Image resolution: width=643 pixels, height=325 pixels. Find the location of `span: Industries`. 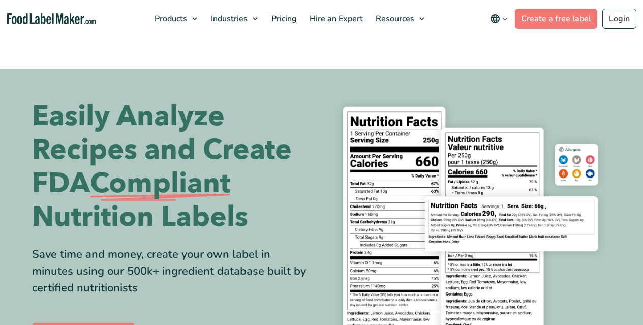

span: Industries is located at coordinates (228, 19).